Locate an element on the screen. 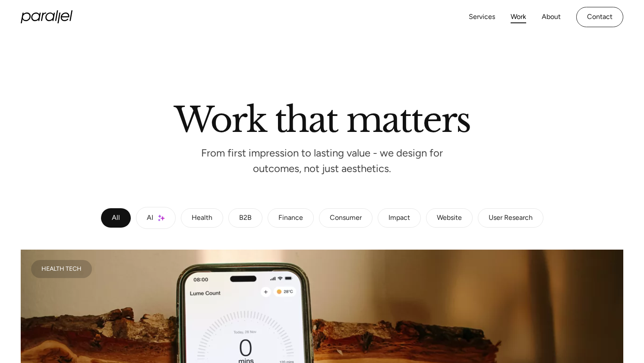 This screenshot has height=363, width=644. a: Contact is located at coordinates (599, 17).